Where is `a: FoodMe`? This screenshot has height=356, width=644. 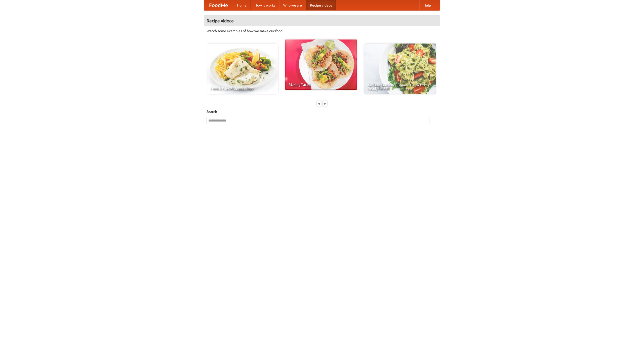
a: FoodMe is located at coordinates (218, 5).